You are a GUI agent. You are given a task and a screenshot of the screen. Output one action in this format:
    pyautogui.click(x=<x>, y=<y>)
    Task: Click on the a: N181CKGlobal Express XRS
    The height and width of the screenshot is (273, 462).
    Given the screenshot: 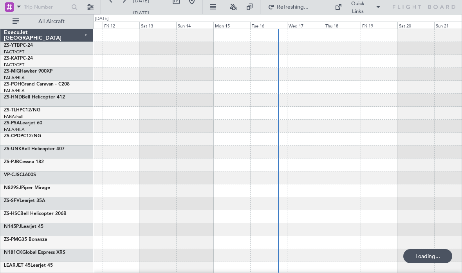 What is the action you would take?
    pyautogui.click(x=34, y=252)
    